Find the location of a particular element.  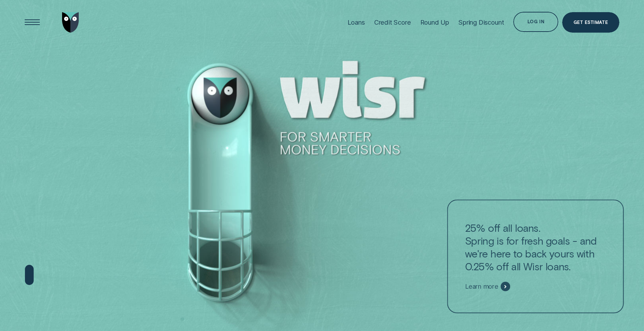

p: 25% off all loans. Spring is for fresh goals - and we're here to back yours with 0.25% off all Wi... is located at coordinates (536, 247).